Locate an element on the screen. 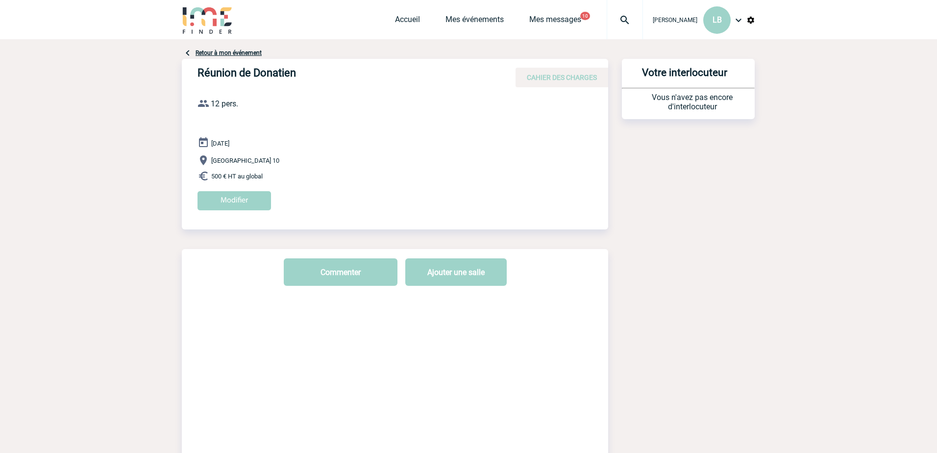  a: Accueil is located at coordinates (407, 22).